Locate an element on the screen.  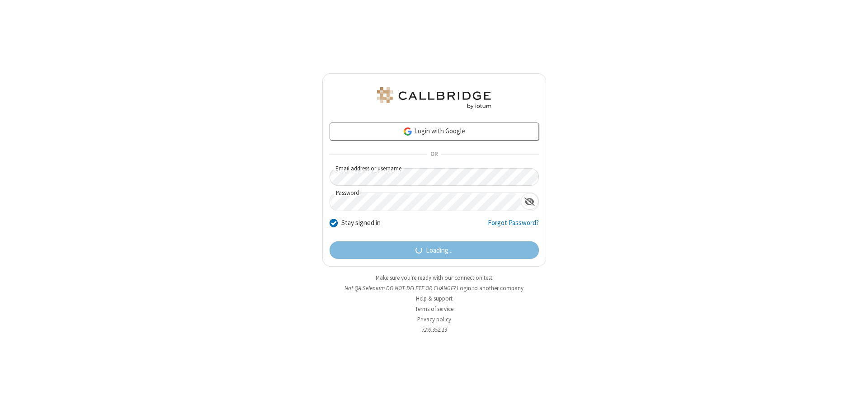
div: Show password is located at coordinates (529, 201).